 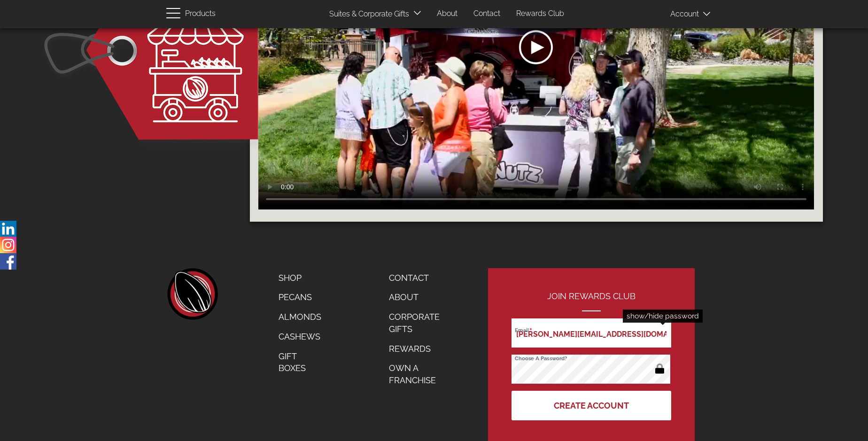 I want to click on a: Pecans, so click(x=300, y=297).